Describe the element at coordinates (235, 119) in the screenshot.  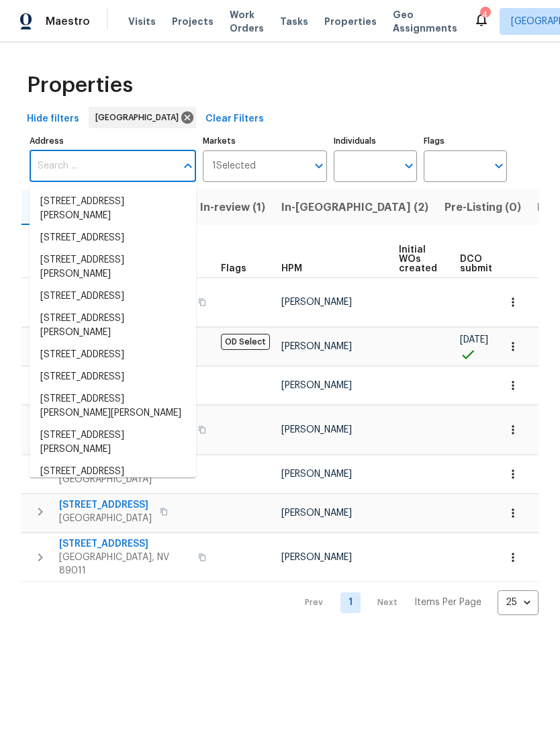
I see `span: Clear Filters` at that location.